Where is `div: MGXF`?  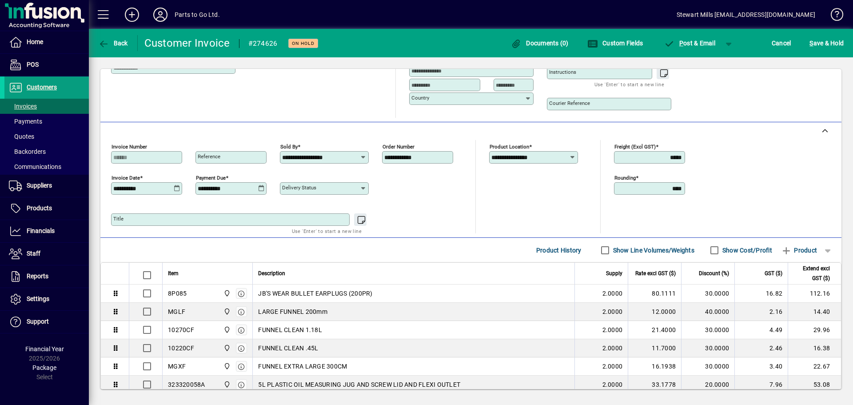
div: MGXF is located at coordinates (177, 366).